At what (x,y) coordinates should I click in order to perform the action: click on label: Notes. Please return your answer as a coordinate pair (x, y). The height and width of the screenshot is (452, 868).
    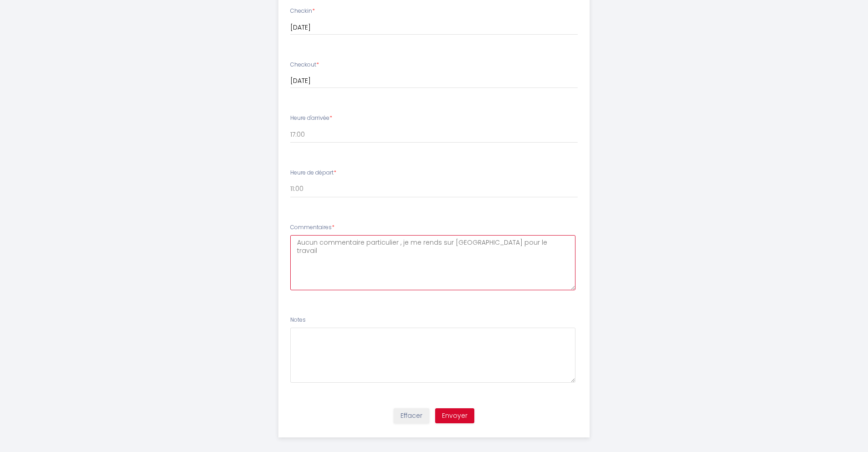
    Looking at the image, I should click on (298, 320).